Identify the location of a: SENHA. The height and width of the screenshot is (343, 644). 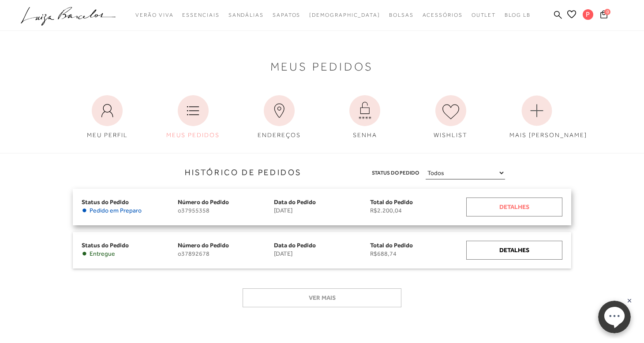
(364, 117).